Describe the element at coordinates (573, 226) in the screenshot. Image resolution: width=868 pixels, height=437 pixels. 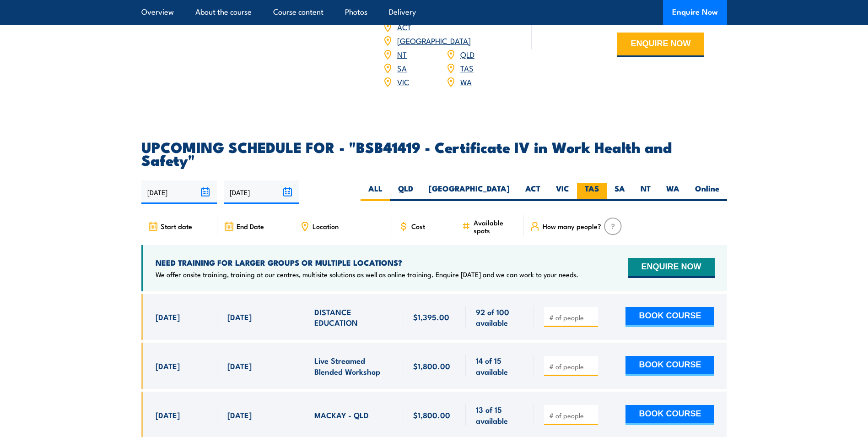
I see `span: How many people?` at that location.